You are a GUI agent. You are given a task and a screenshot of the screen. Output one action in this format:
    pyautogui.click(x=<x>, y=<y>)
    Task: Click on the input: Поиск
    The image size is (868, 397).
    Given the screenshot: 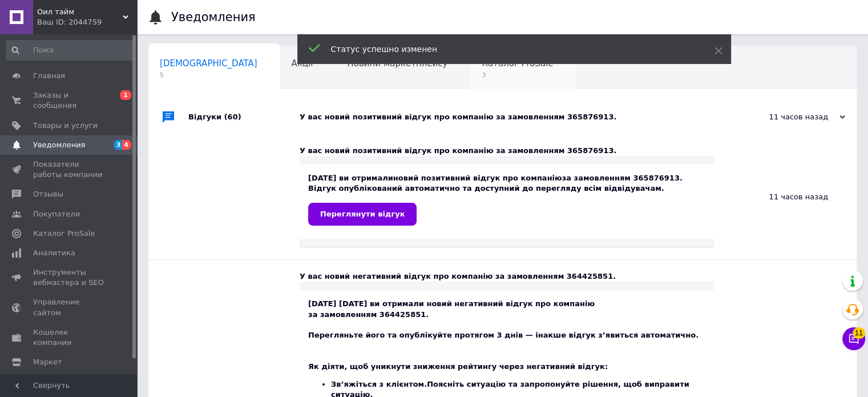 What is the action you would take?
    pyautogui.click(x=70, y=50)
    